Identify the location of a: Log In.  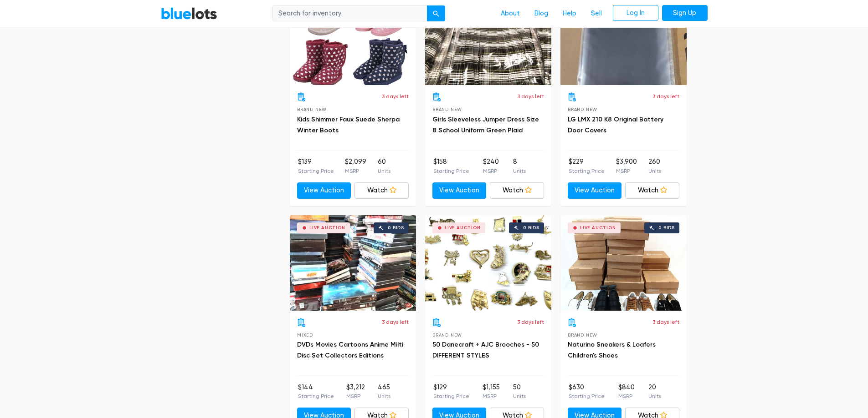
(635, 14).